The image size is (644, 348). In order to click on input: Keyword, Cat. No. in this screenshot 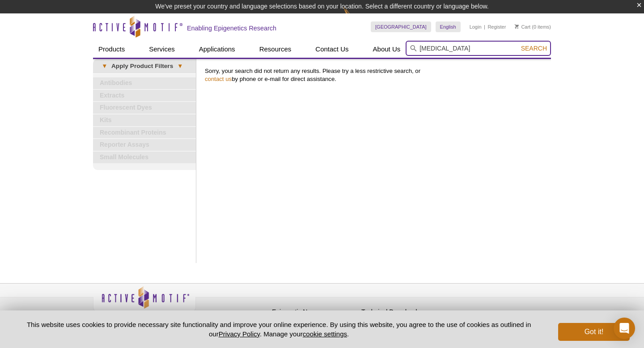, I will do `click(479, 48)`.